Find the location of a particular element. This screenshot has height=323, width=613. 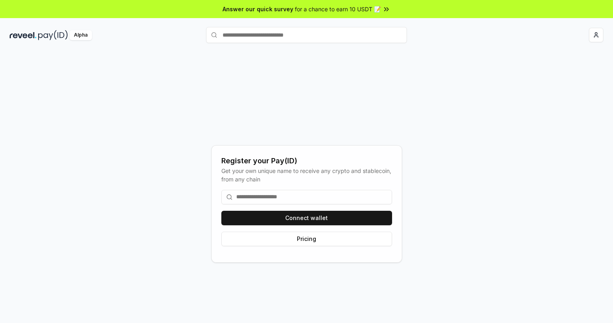

button: Pricing is located at coordinates (307, 239).